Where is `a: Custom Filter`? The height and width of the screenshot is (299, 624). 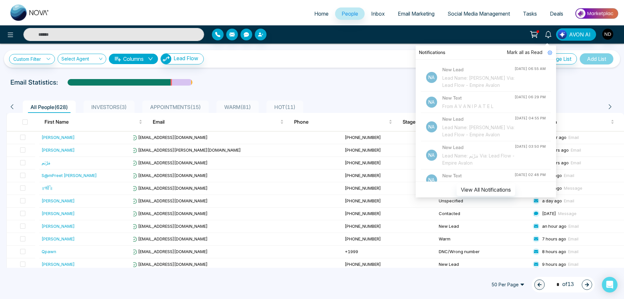
a: Custom Filter is located at coordinates (32, 59).